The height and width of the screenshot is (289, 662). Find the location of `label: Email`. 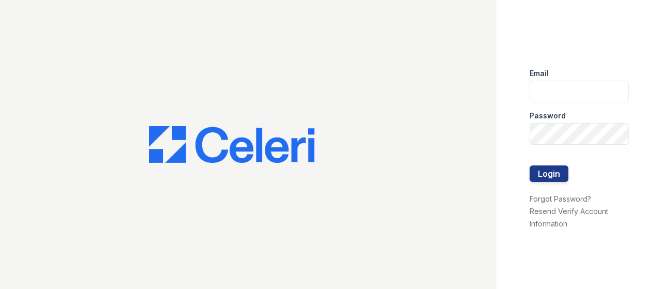

label: Email is located at coordinates (539, 73).